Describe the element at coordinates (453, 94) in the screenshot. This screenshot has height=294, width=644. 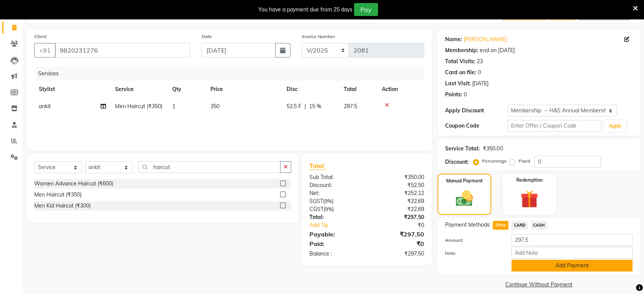
I see `div: Points:` at that location.